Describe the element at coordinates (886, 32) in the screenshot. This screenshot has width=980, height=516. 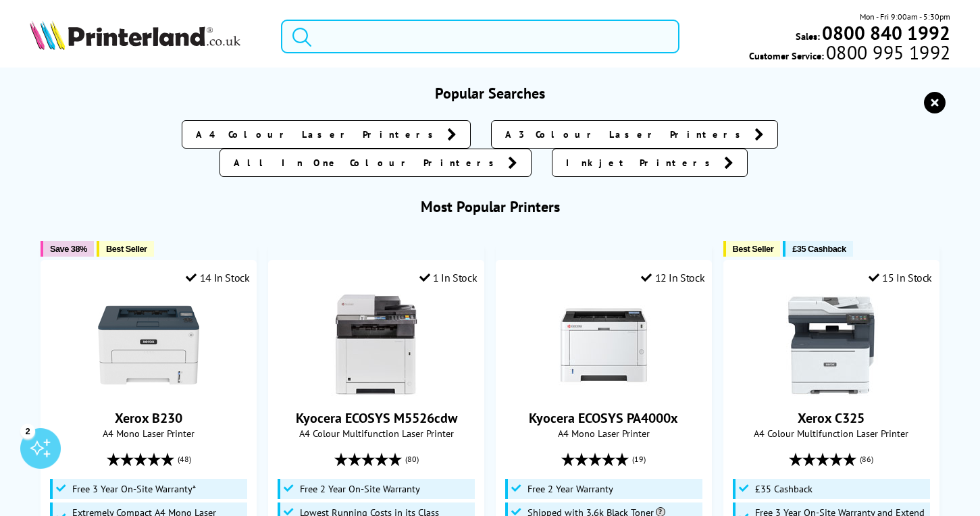
I see `b: 0800 840 1992` at that location.